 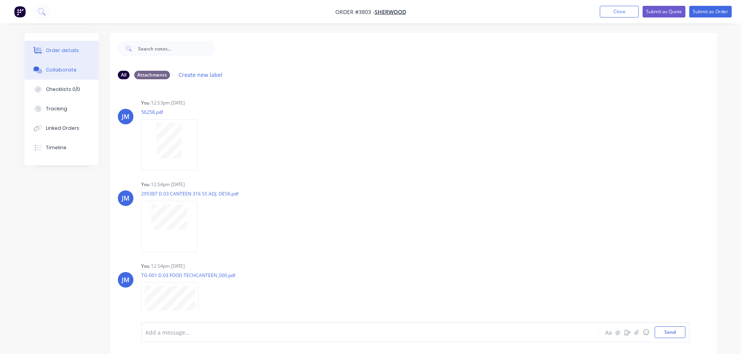 What do you see at coordinates (63, 89) in the screenshot?
I see `div: Checklists 0/0` at bounding box center [63, 89].